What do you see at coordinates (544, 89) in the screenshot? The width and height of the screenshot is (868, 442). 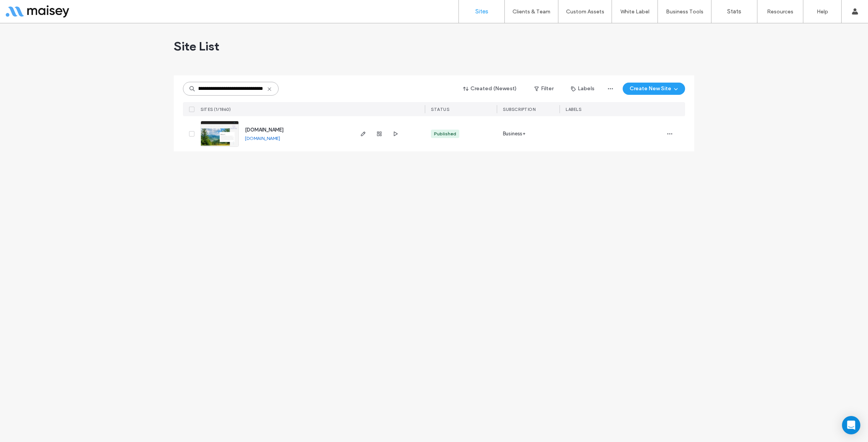 I see `button: Filter` at bounding box center [544, 89].